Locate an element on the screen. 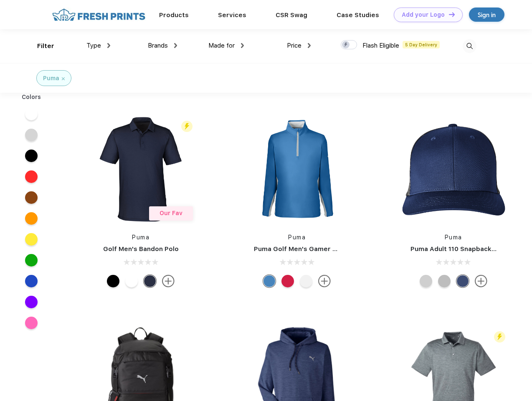 This screenshot has height=401, width=532. span: Price is located at coordinates (294, 45).